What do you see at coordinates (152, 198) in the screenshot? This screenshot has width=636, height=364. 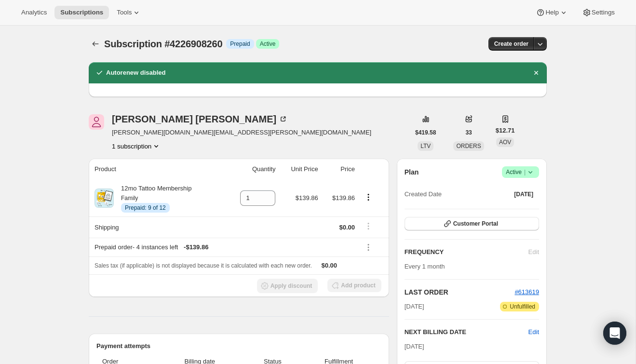 I see `div: 12mo Tattoo Membership` at bounding box center [152, 198].